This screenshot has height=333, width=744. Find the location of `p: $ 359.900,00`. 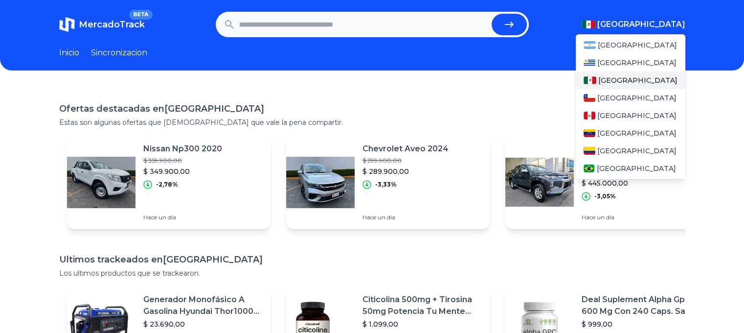

p: $ 359.900,00 is located at coordinates (182, 160).